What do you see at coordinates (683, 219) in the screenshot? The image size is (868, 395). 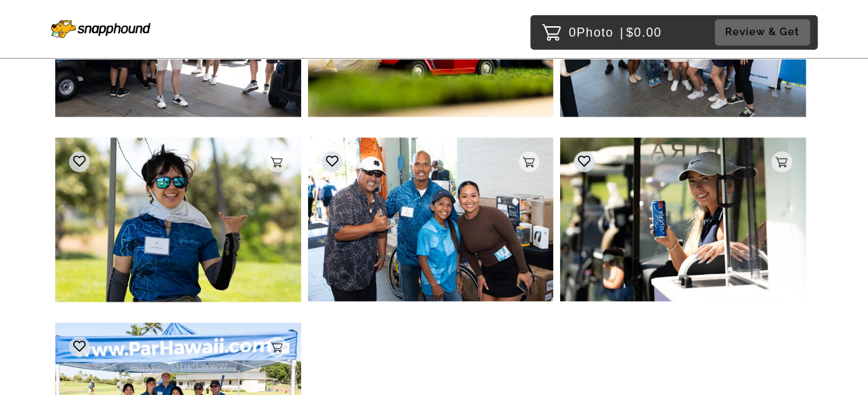 I see `img: 220456` at bounding box center [683, 219].